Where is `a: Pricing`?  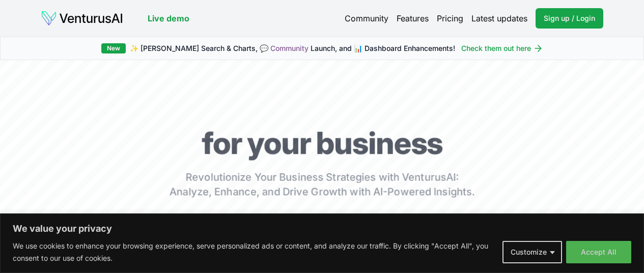 a: Pricing is located at coordinates (450, 18).